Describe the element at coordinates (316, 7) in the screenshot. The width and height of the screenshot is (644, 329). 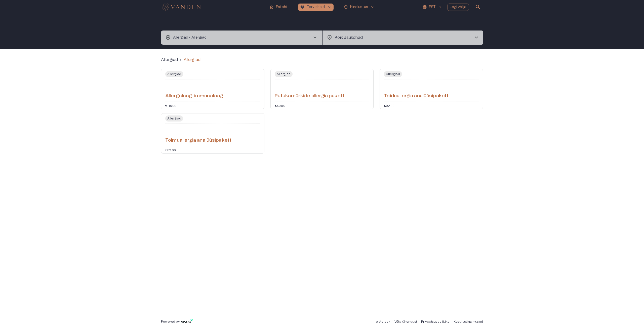
I see `button: ecg_heartTervishoidkeyboard_arrow_down` at that location.